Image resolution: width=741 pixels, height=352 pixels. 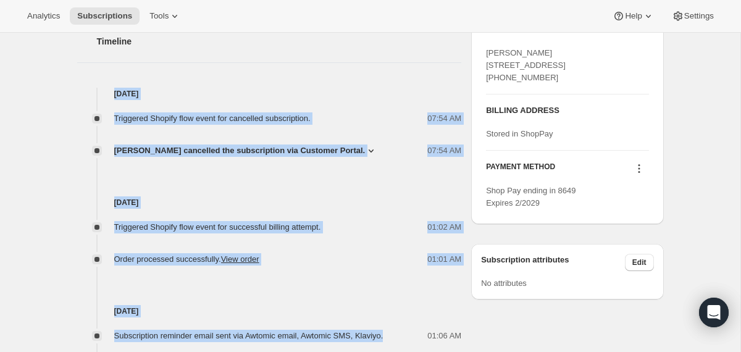 I want to click on span: Shop Pay ending in 8649 Expires 2/2029, so click(x=530, y=196).